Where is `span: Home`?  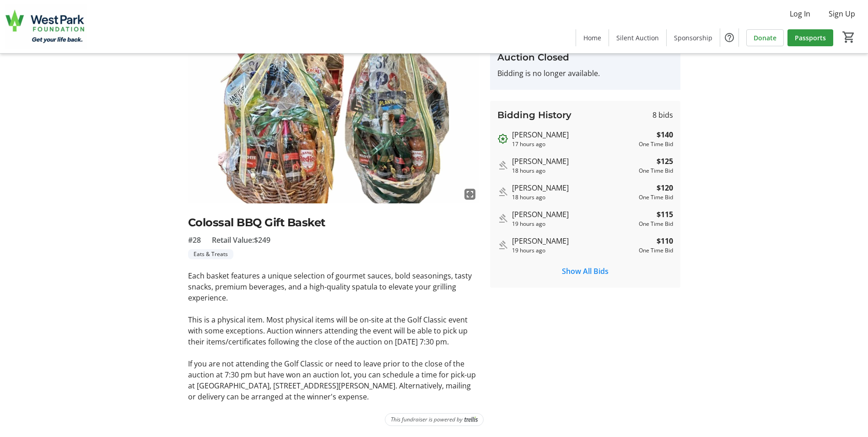
span: Home is located at coordinates (592, 37).